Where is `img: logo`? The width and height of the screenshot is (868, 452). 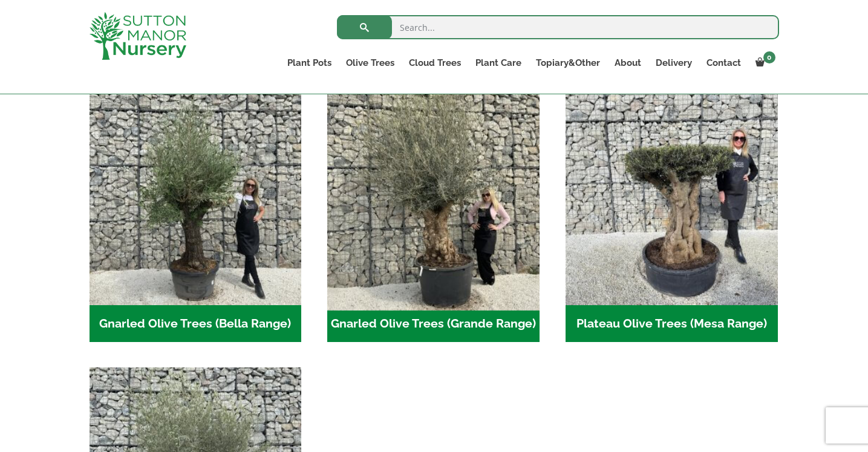 img: logo is located at coordinates (138, 36).